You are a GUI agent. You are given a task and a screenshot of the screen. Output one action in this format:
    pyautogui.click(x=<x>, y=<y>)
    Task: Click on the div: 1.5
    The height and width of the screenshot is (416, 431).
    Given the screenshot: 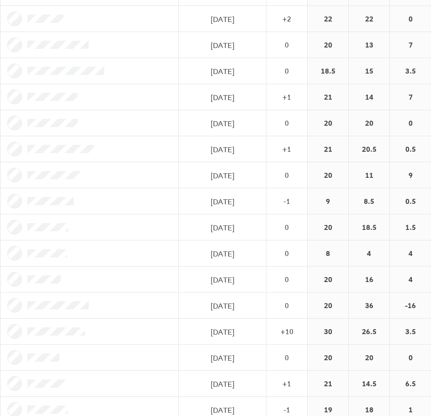 What is the action you would take?
    pyautogui.click(x=411, y=227)
    